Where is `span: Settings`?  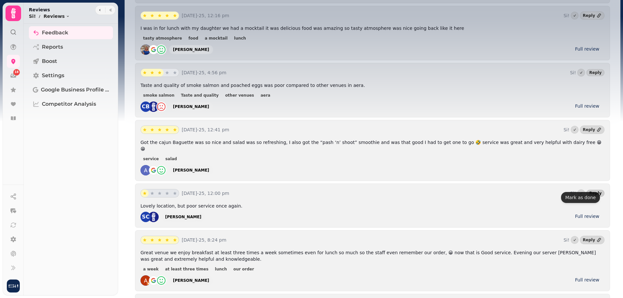 span: Settings is located at coordinates (53, 76).